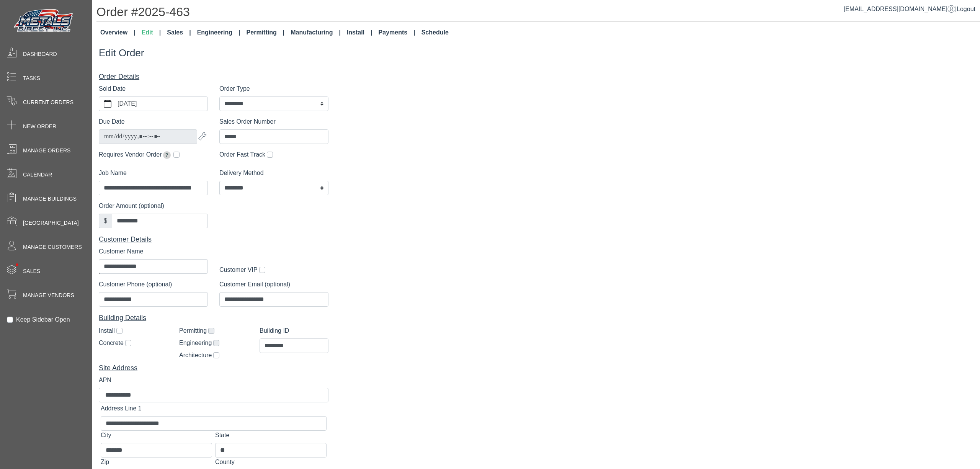 This screenshot has height=469, width=980. Describe the element at coordinates (121, 409) in the screenshot. I see `label: Address Line 1` at that location.